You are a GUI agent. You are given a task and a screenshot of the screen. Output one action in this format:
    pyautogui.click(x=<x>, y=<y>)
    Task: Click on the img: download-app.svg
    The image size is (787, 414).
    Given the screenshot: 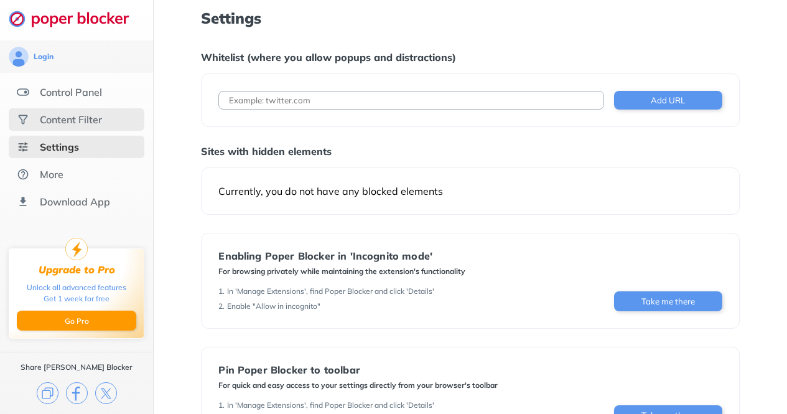 What is the action you would take?
    pyautogui.click(x=23, y=202)
    